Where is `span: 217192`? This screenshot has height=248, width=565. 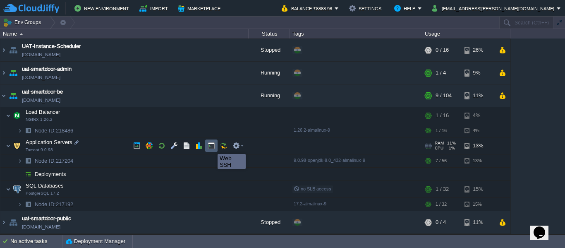 span: 217192 is located at coordinates (54, 204).